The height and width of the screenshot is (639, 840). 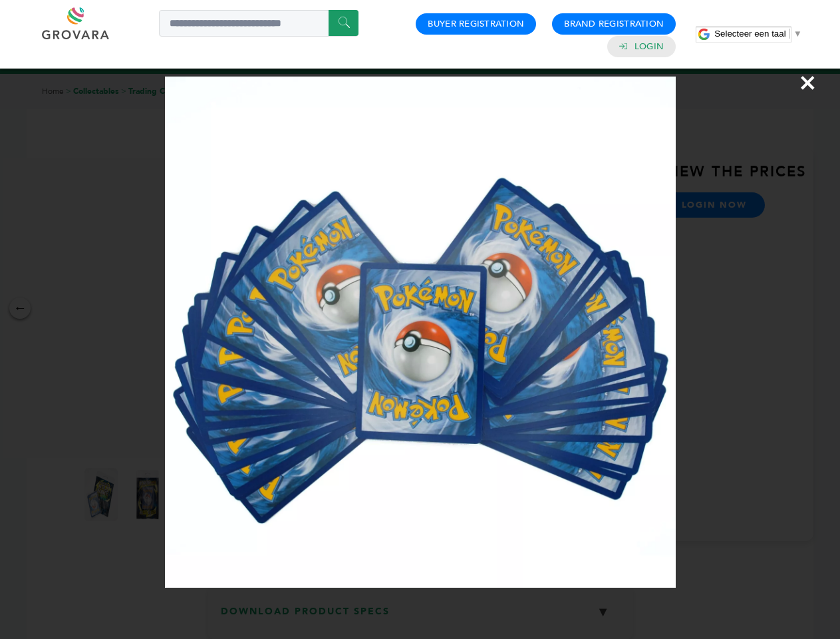 I want to click on span: Selecteer een taal, so click(x=750, y=34).